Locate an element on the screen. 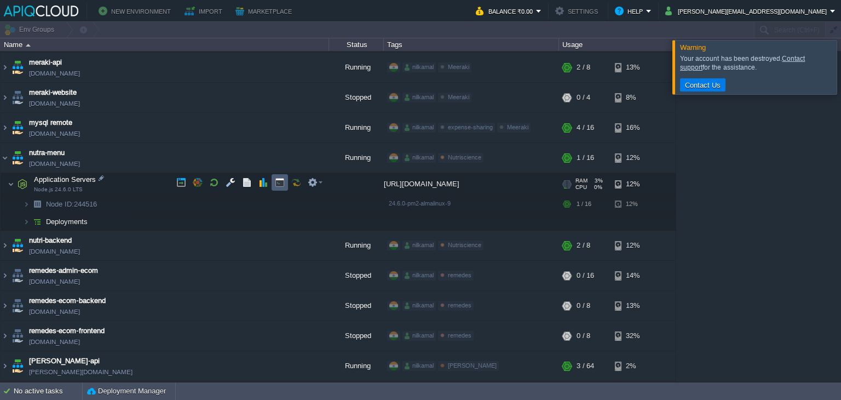 Image resolution: width=841 pixels, height=400 pixels. div: 14% is located at coordinates (633, 276).